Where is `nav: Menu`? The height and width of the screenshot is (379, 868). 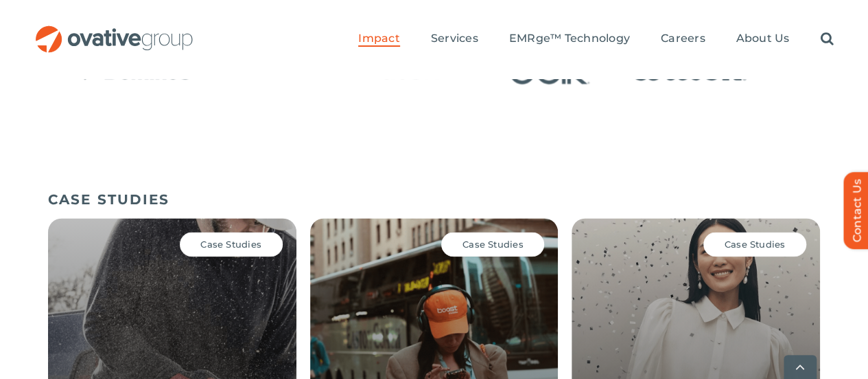
nav: Menu is located at coordinates (596, 40).